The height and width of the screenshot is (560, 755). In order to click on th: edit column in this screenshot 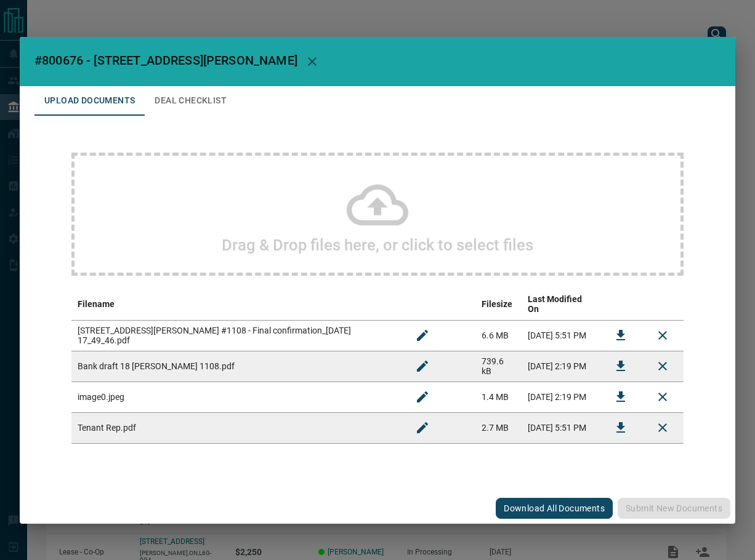, I will do `click(438, 304)`.